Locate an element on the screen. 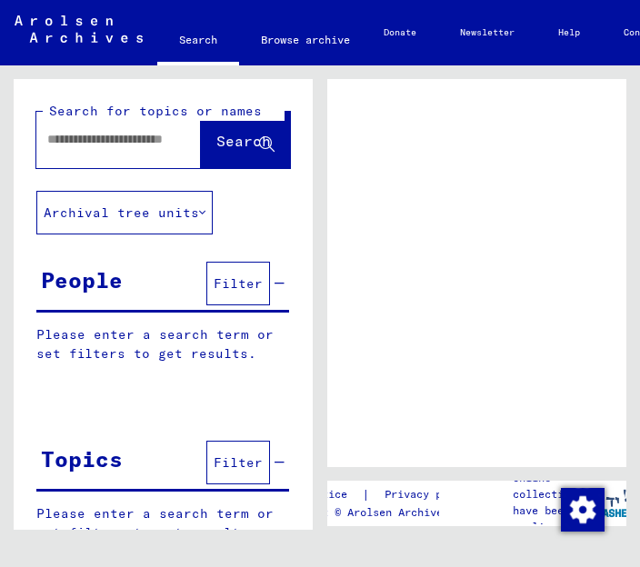  span: Search is located at coordinates (244, 141).